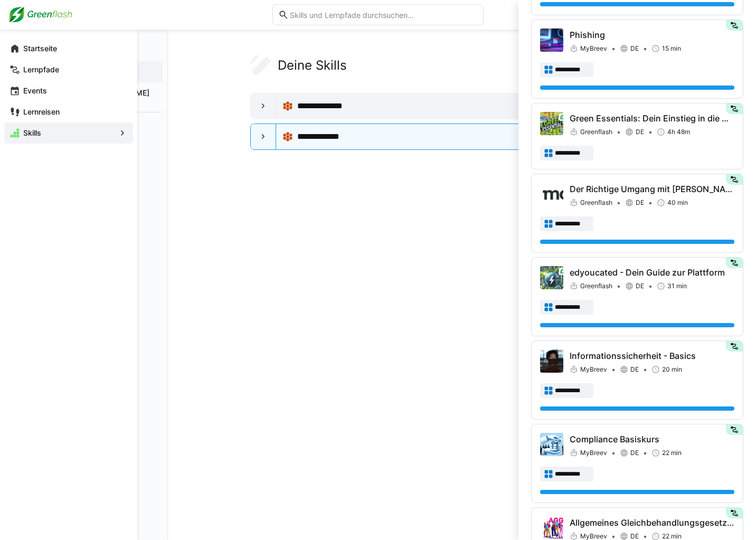 The width and height of the screenshot is (756, 540). What do you see at coordinates (678, 132) in the screenshot?
I see `span: 4h 48m` at bounding box center [678, 132].